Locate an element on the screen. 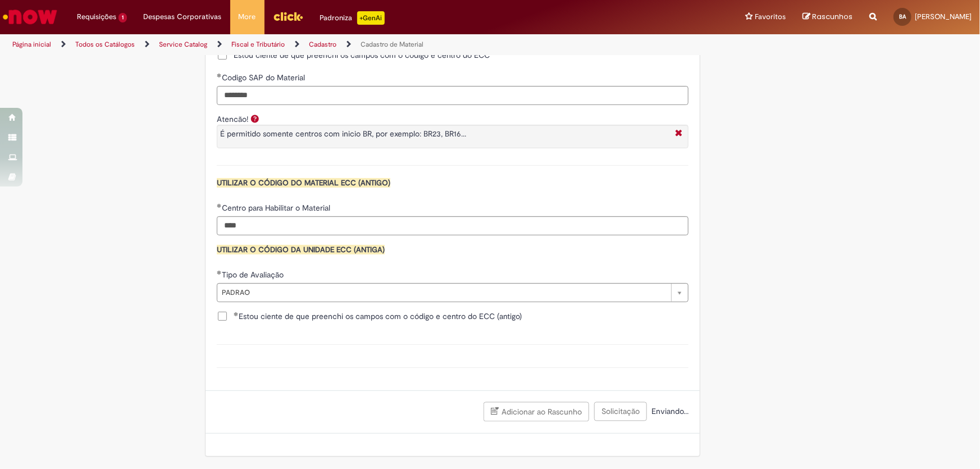  img: ServiceNow is located at coordinates (30, 17).